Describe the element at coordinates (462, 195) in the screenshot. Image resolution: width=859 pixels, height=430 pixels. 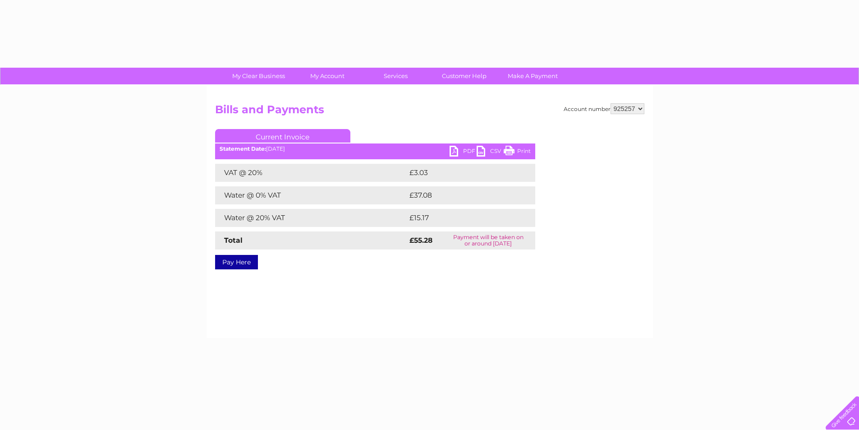
I see `td: £37.08` at that location.